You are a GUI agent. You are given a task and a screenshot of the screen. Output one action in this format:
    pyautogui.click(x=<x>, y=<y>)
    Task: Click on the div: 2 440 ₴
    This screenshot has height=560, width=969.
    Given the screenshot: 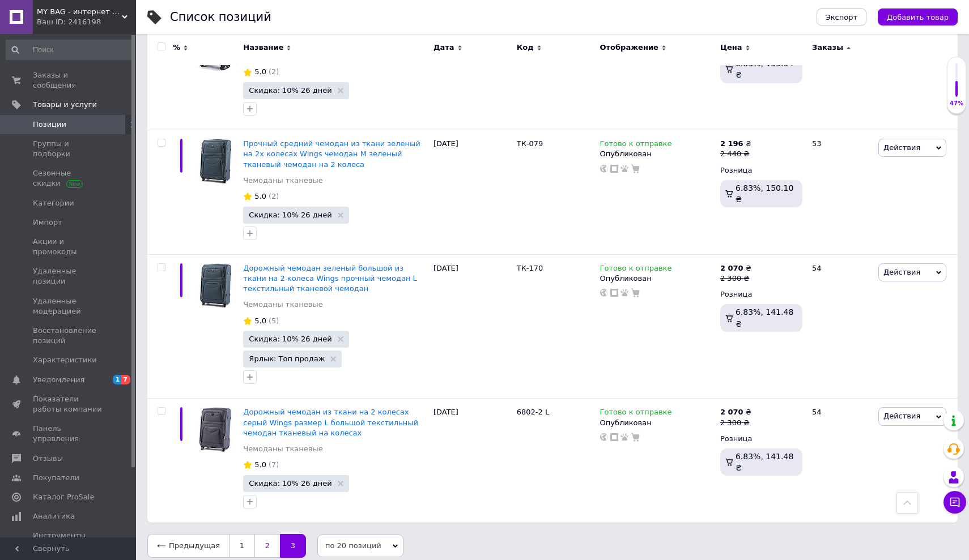 What is the action you would take?
    pyautogui.click(x=735, y=154)
    